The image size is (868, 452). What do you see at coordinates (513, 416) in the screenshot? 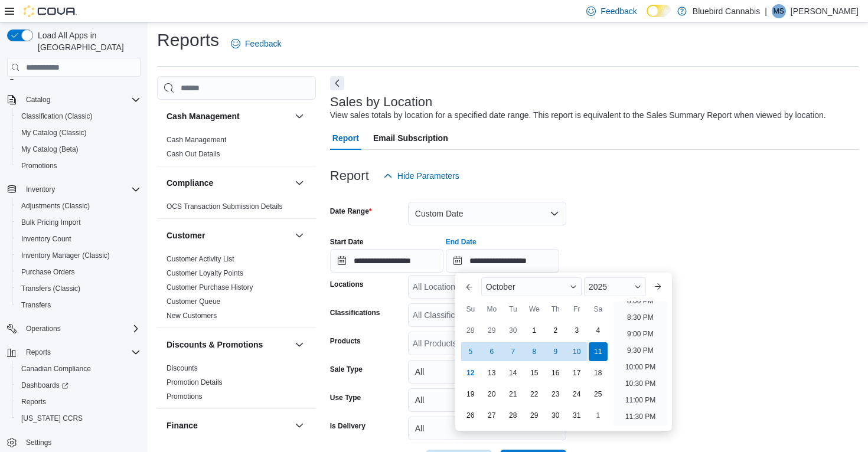
I see `div: day-28` at bounding box center [513, 416].